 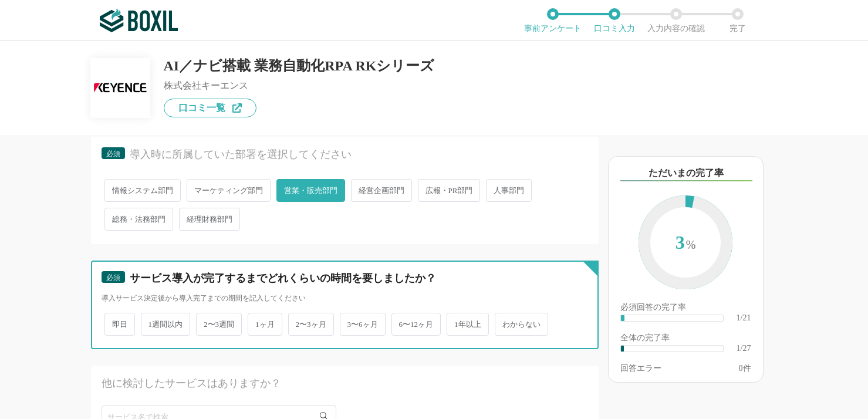 What do you see at coordinates (521, 324) in the screenshot?
I see `span: わからない` at bounding box center [521, 324].